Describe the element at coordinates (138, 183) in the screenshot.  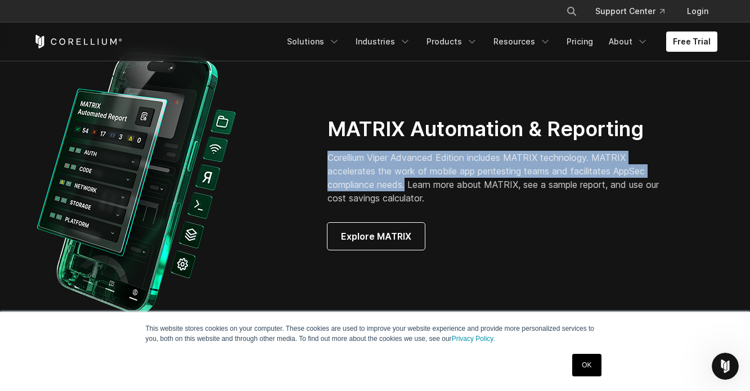
I see `img: Corellium_Combo_MATRIX_UI_web 1` at that location.